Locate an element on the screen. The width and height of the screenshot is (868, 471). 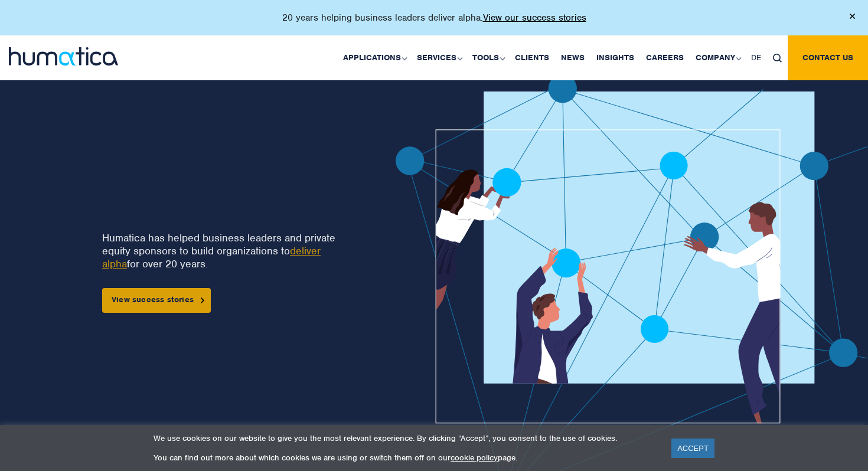
a: Careers is located at coordinates (665, 58).